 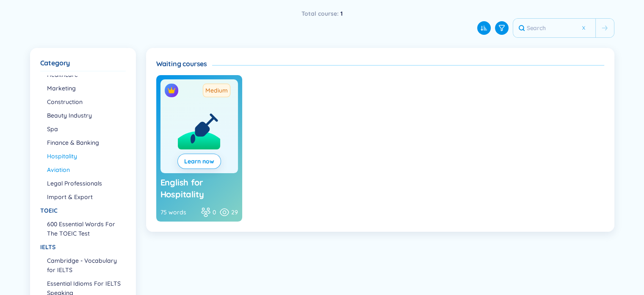 I want to click on h4: Waiting courses, so click(x=185, y=64).